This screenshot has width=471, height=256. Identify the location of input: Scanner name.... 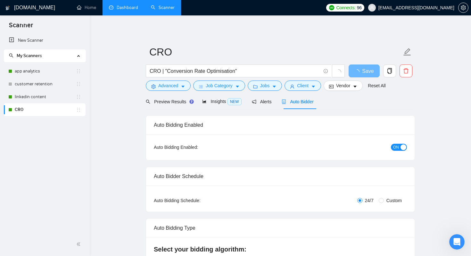
(276, 52).